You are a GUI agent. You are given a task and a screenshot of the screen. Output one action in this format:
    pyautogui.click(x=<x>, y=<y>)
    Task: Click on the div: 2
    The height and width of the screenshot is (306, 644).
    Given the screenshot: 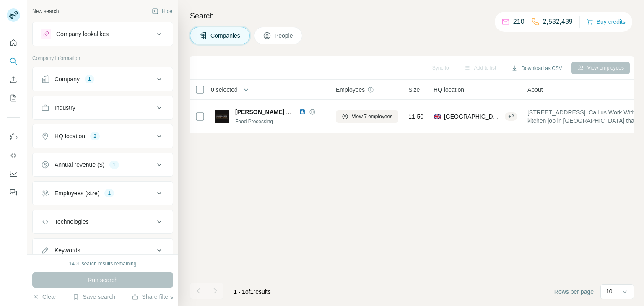 What is the action you would take?
    pyautogui.click(x=95, y=136)
    